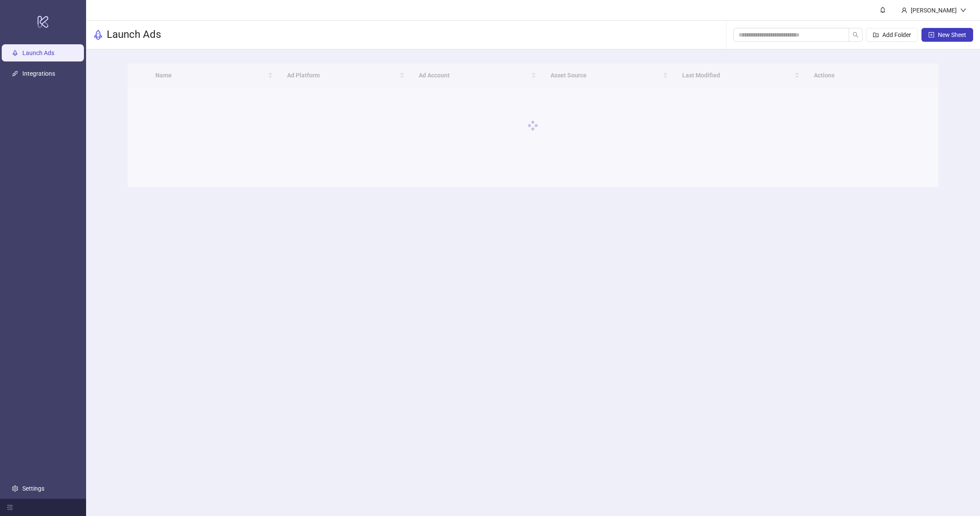 The height and width of the screenshot is (516, 980). I want to click on span: menu-fold, so click(10, 508).